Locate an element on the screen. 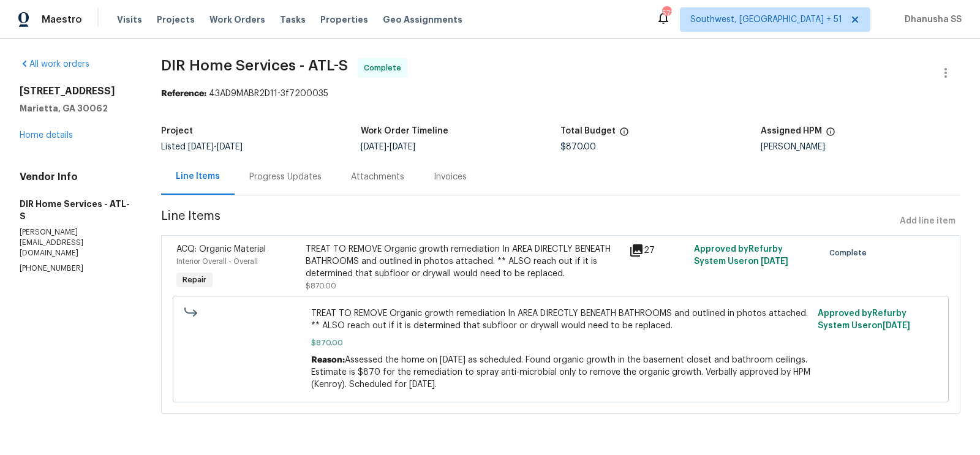 Image resolution: width=980 pixels, height=455 pixels. span: Listed is located at coordinates (201, 147).